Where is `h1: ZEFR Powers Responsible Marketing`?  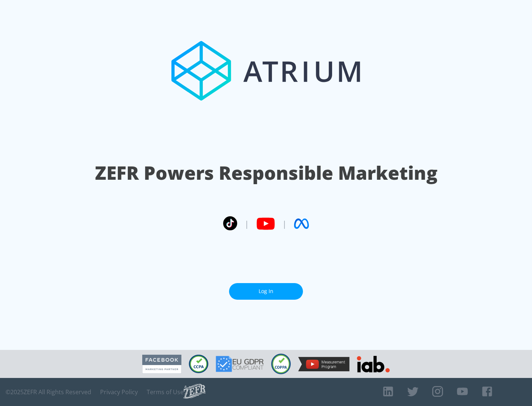
h1: ZEFR Powers Responsible Marketing is located at coordinates (266, 173).